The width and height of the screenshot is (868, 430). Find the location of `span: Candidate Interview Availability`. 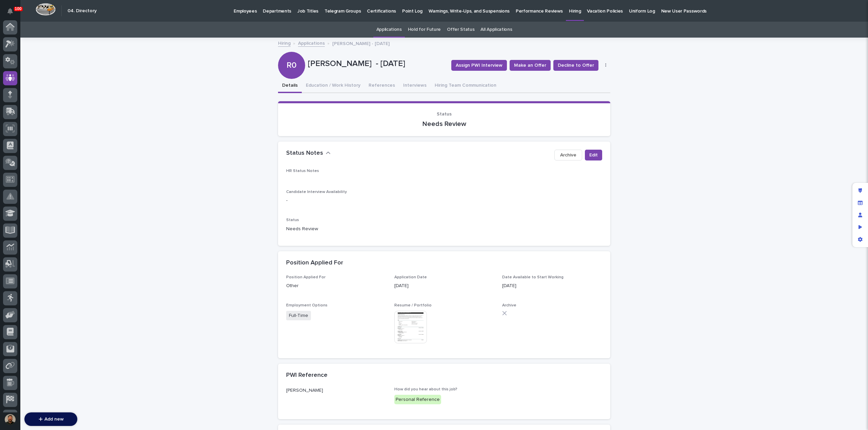

span: Candidate Interview Availability is located at coordinates (316, 192).